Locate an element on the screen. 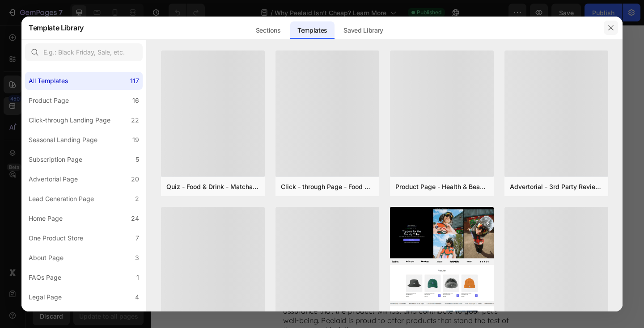 This screenshot has height=328, width=644. div: Click-through Landing Page is located at coordinates (69, 120).